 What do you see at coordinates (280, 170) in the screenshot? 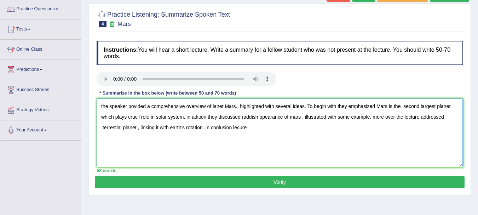
I see `div: 58 words` at bounding box center [280, 170].